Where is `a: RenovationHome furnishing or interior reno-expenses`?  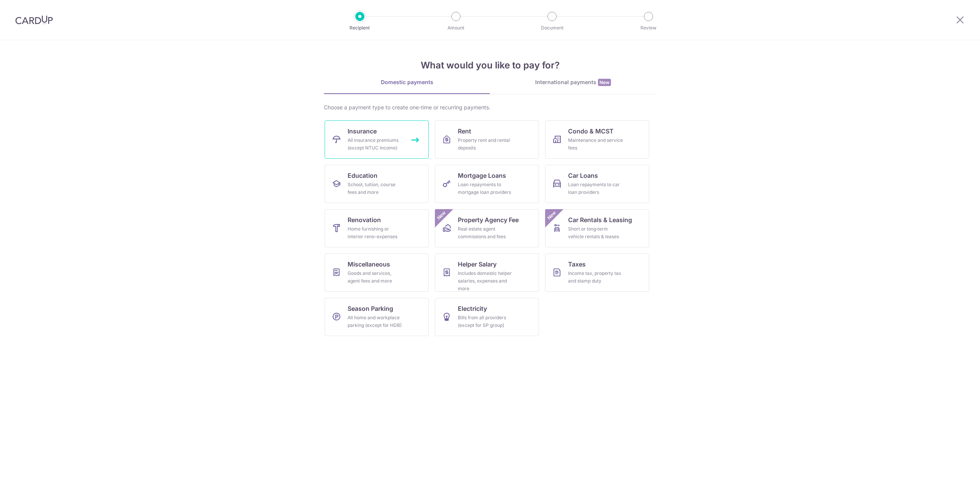
a: RenovationHome furnishing or interior reno-expenses is located at coordinates (377, 228).